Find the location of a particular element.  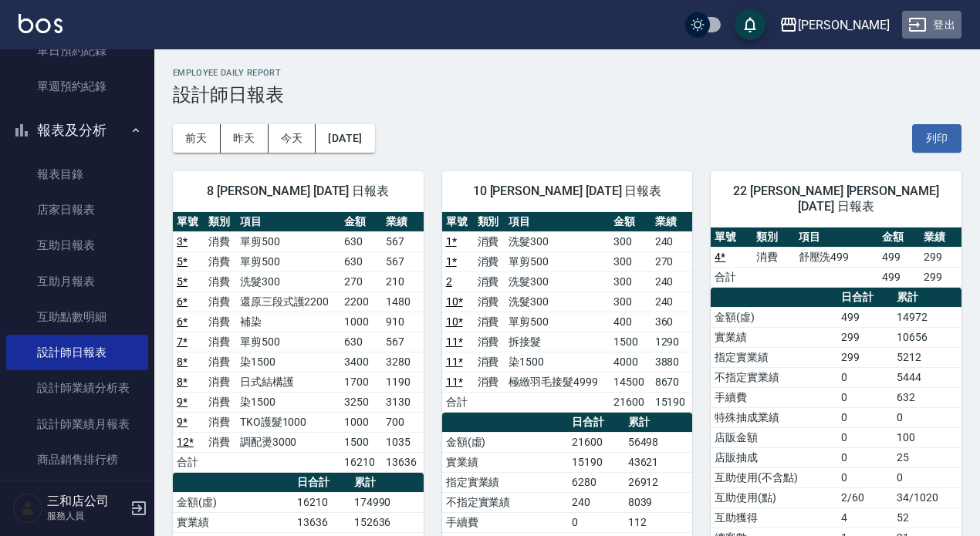

td: 5212 is located at coordinates (926, 357).